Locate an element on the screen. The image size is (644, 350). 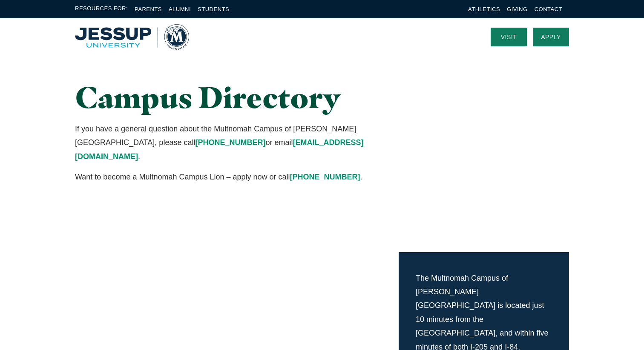
img: Multnomah University Logo is located at coordinates (132, 37).